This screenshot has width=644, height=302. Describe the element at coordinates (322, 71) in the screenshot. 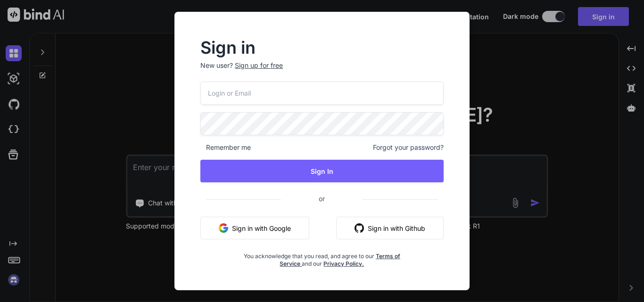

I see `p: New user?` at that location.